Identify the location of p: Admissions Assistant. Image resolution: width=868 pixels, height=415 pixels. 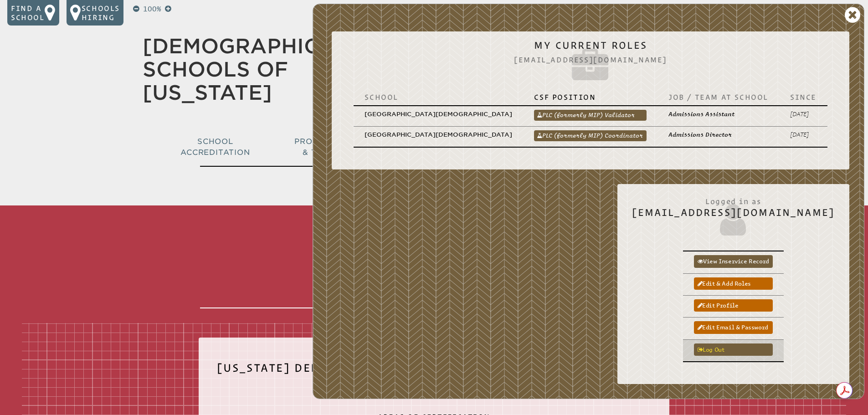
(718, 114).